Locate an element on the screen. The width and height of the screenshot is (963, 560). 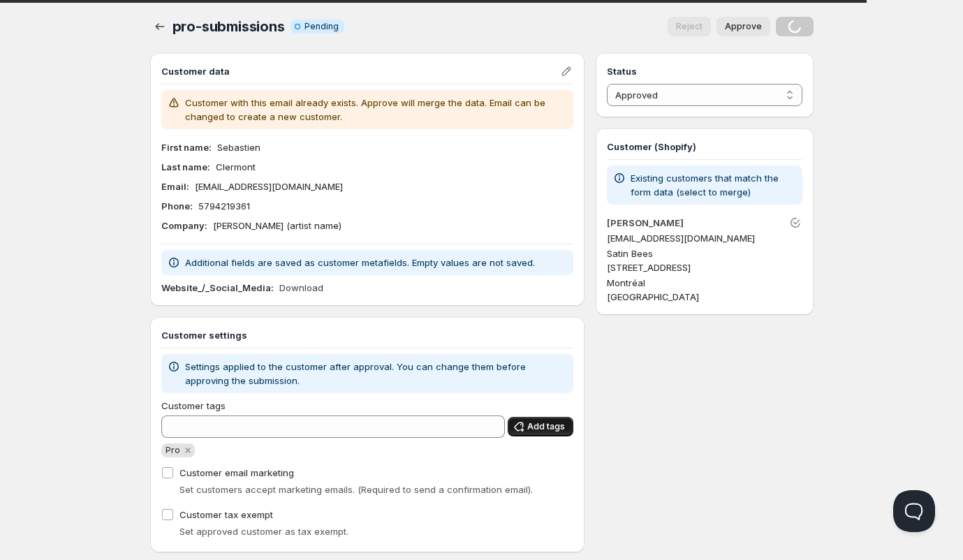
span: Customer tags is located at coordinates (193, 406).